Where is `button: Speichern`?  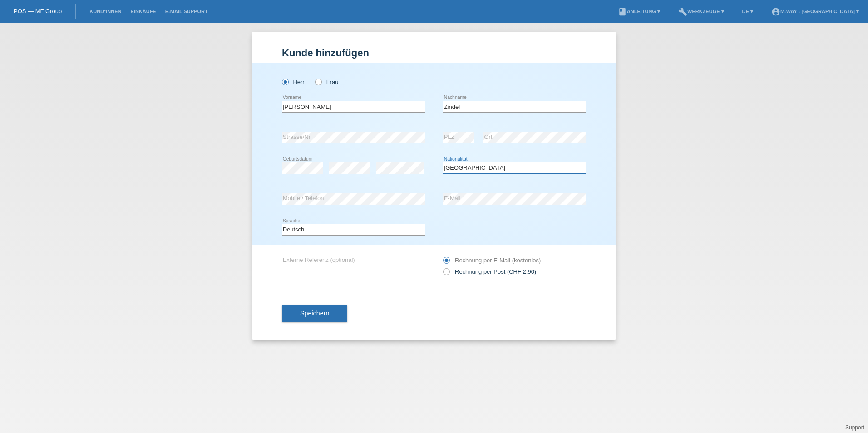
button: Speichern is located at coordinates (315, 314).